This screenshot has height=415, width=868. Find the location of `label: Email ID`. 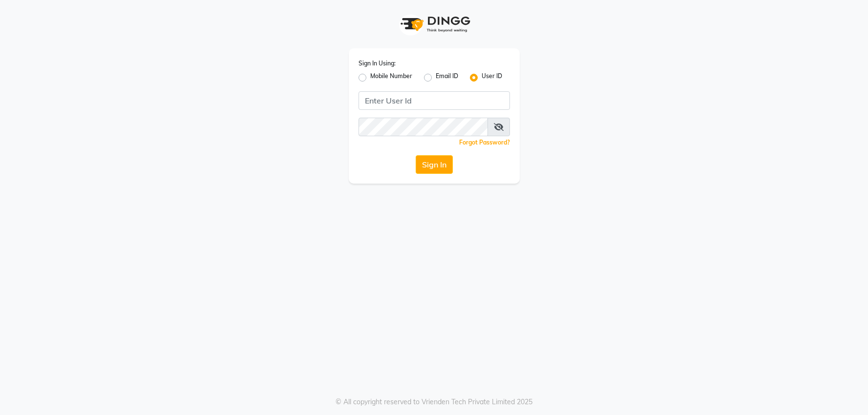

label: Email ID is located at coordinates (447, 78).